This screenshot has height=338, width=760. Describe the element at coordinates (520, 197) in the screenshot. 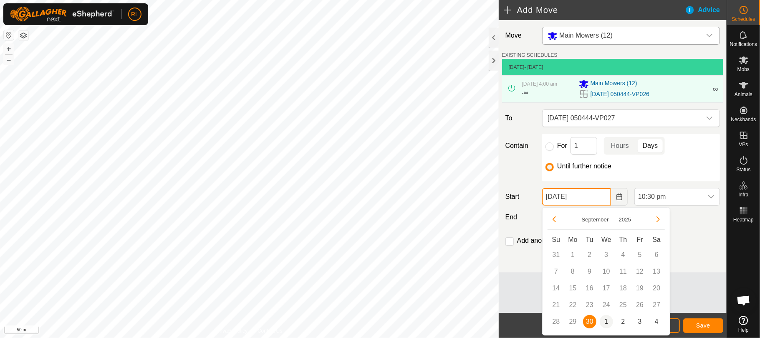

I see `label: Start` at that location.